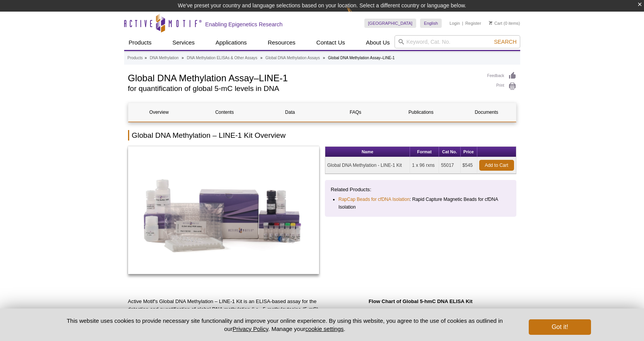 This screenshot has width=644, height=341. Describe the element at coordinates (324, 329) in the screenshot. I see `button: cookie settings` at that location.